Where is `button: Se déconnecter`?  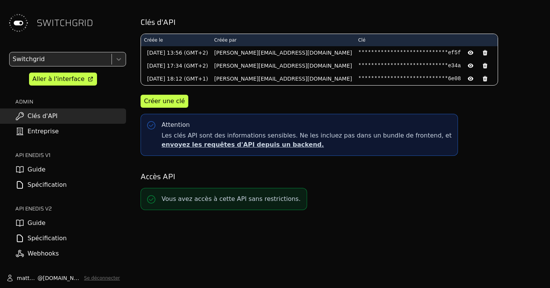
button: Se déconnecter is located at coordinates (102, 278).